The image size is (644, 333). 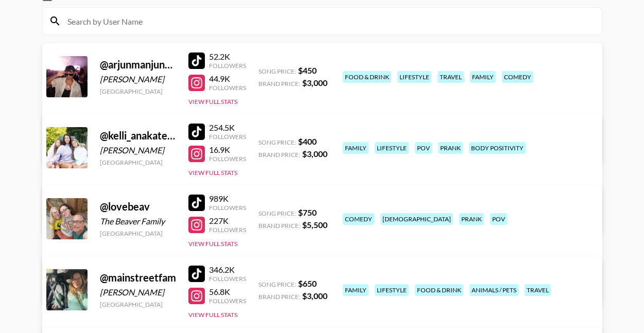 I want to click on div: @ arjunmanjunath_, so click(x=138, y=65).